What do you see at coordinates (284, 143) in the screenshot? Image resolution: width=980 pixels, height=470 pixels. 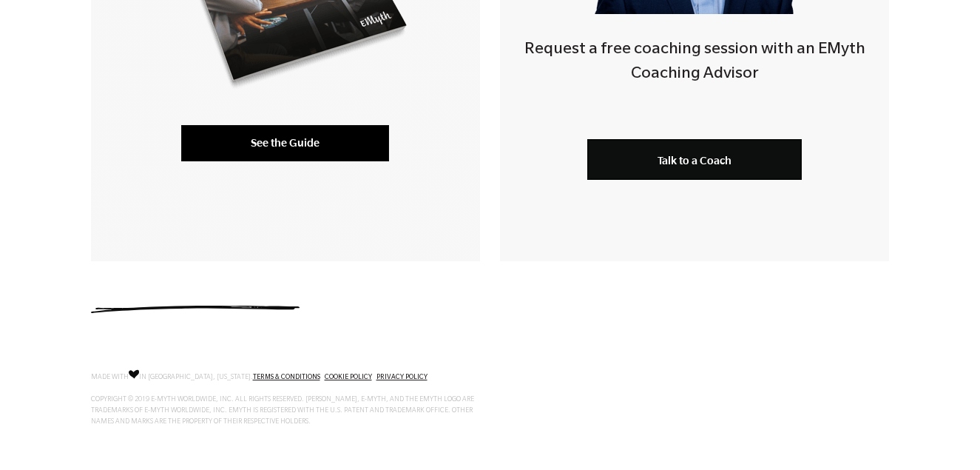 I see `a: See the Guide` at bounding box center [284, 143].